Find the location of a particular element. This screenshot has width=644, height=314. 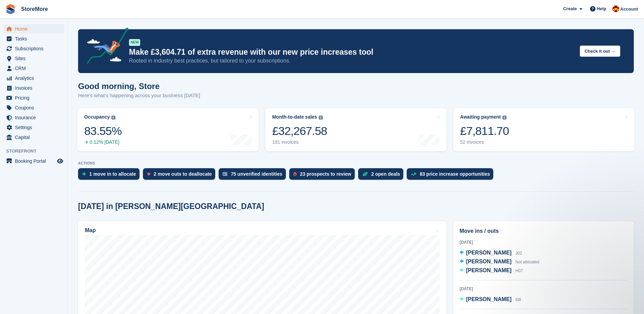

span: Booking Portal is located at coordinates (35, 161).